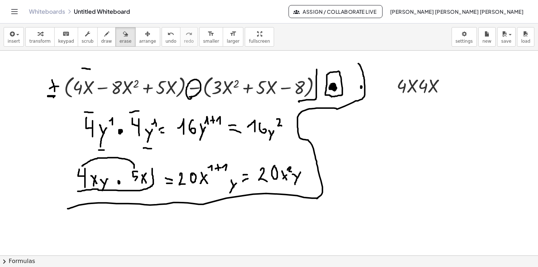  What do you see at coordinates (171, 34) in the screenshot?
I see `i: undo` at bounding box center [171, 34].